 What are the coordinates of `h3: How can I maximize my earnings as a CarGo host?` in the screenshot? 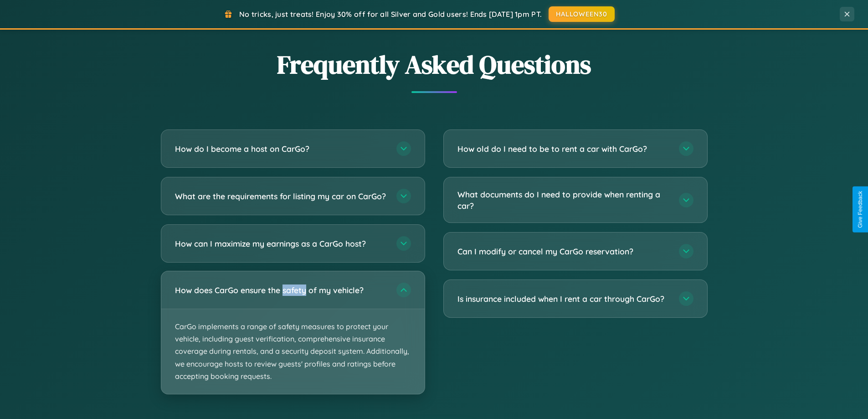 It's located at (281, 244).